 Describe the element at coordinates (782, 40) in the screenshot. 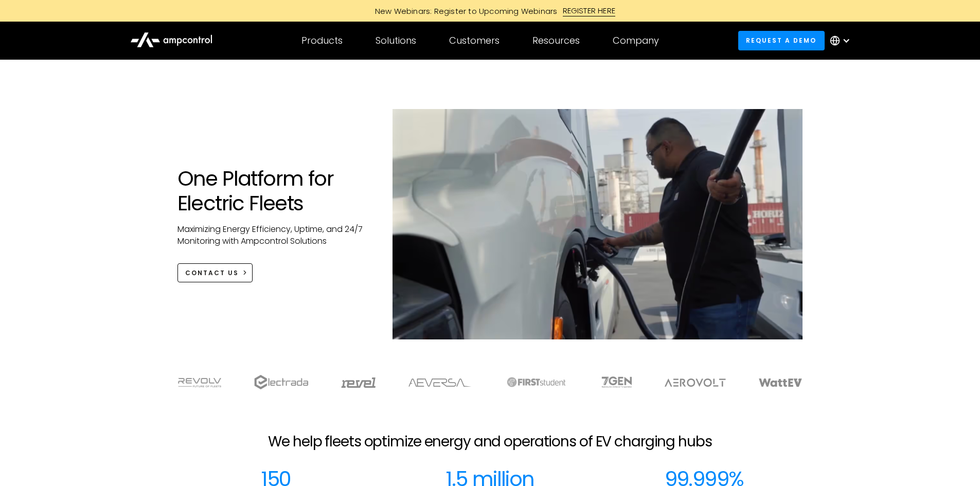

I see `a: Request a demo` at that location.